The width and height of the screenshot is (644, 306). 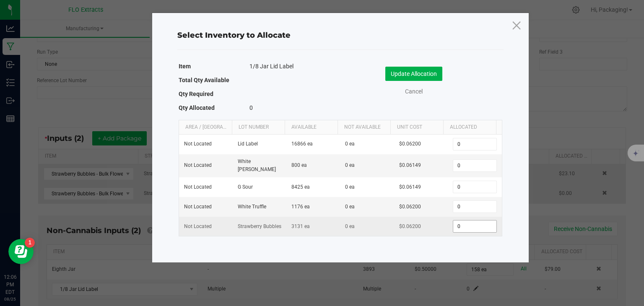 I want to click on th: Unit Cost, so click(x=417, y=128).